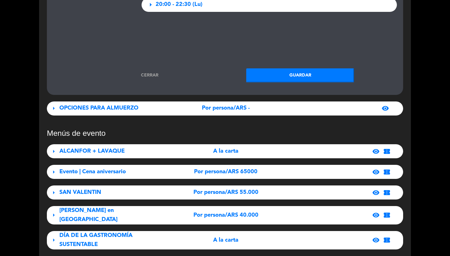 The image size is (450, 256). Describe the element at coordinates (99, 108) in the screenshot. I see `span: OPCIONES PARA ALMUERZO` at that location.